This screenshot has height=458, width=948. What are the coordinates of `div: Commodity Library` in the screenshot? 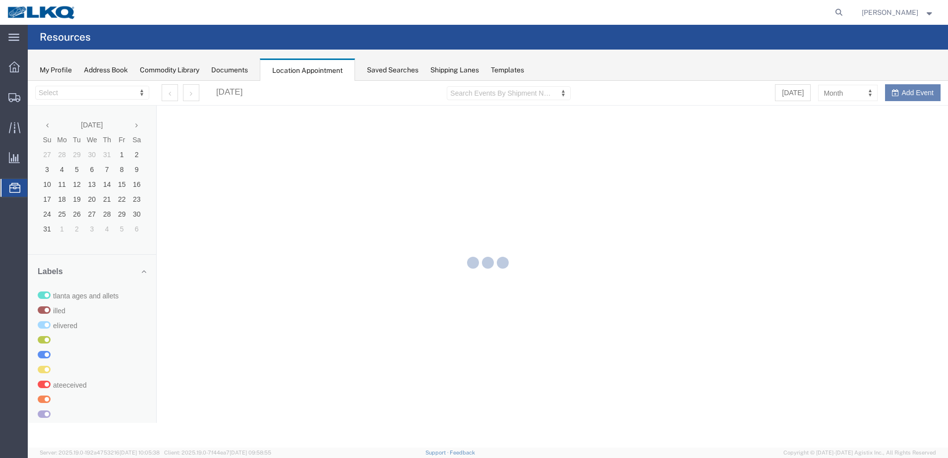 It's located at (170, 70).